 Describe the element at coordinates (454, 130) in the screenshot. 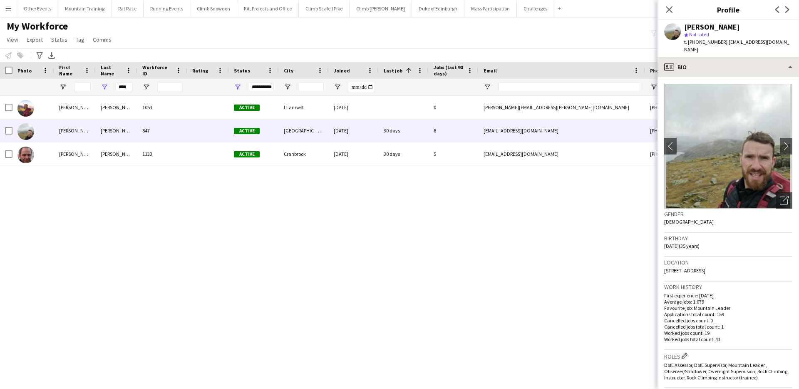

I see `div: 8` at that location.